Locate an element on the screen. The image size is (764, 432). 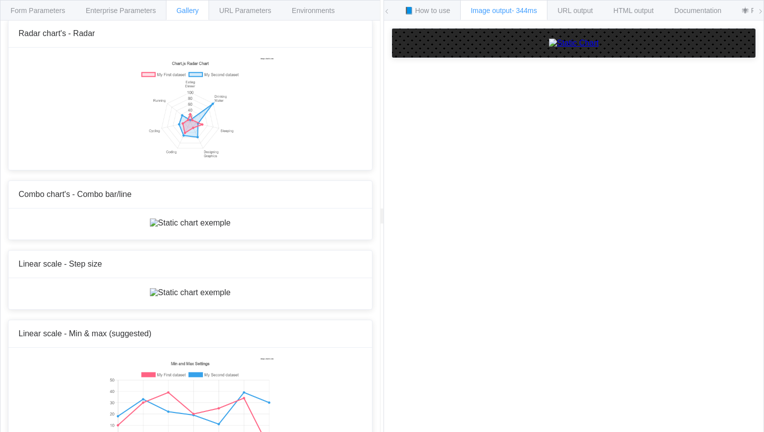
img: Static Chart is located at coordinates (574, 43).